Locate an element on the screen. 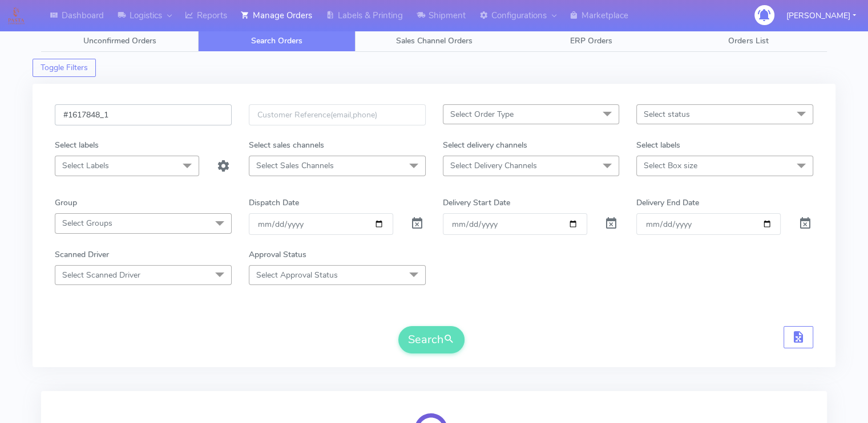  label: Select delivery channels is located at coordinates (485, 145).